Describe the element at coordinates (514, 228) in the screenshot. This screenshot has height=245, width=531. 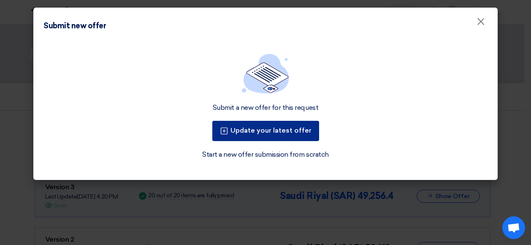
I see `a: Open chat` at that location.